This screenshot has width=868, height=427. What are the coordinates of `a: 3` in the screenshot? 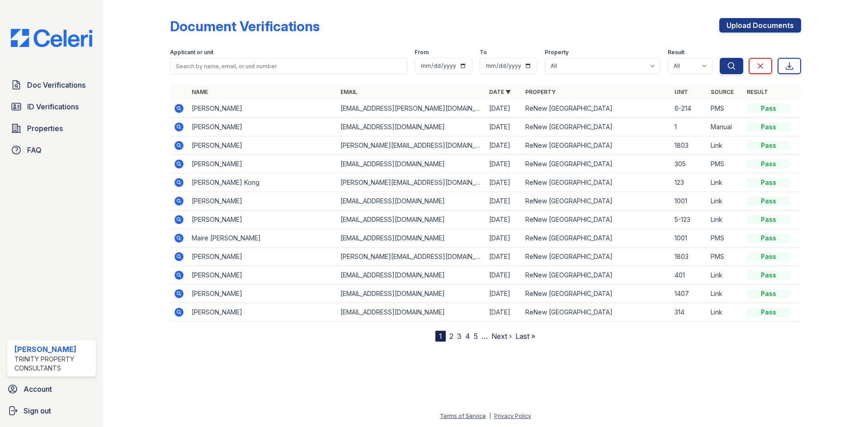 It's located at (460, 336).